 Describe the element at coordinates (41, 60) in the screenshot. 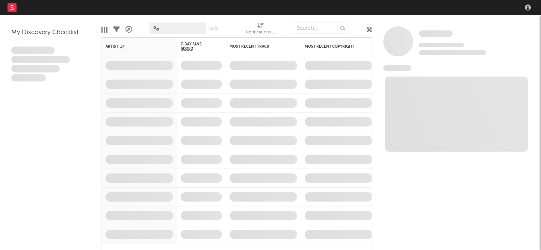

I see `span: Integer aliquet in purus et` at that location.